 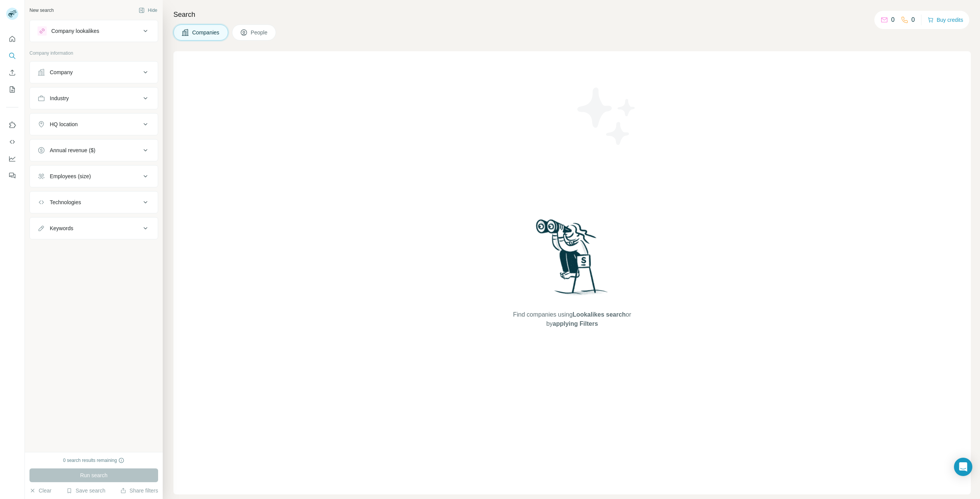 What do you see at coordinates (606, 116) in the screenshot?
I see `img: Surfe Illustration - Stars` at bounding box center [606, 116].